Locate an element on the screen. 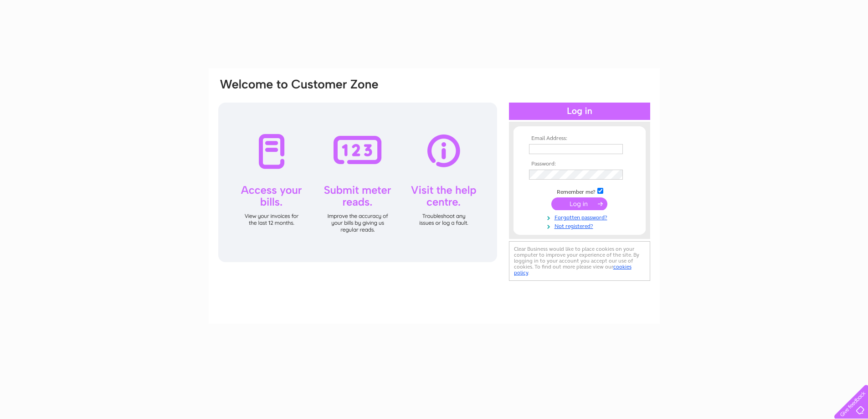 This screenshot has height=419, width=868. th: Email Address: is located at coordinates (579, 138).